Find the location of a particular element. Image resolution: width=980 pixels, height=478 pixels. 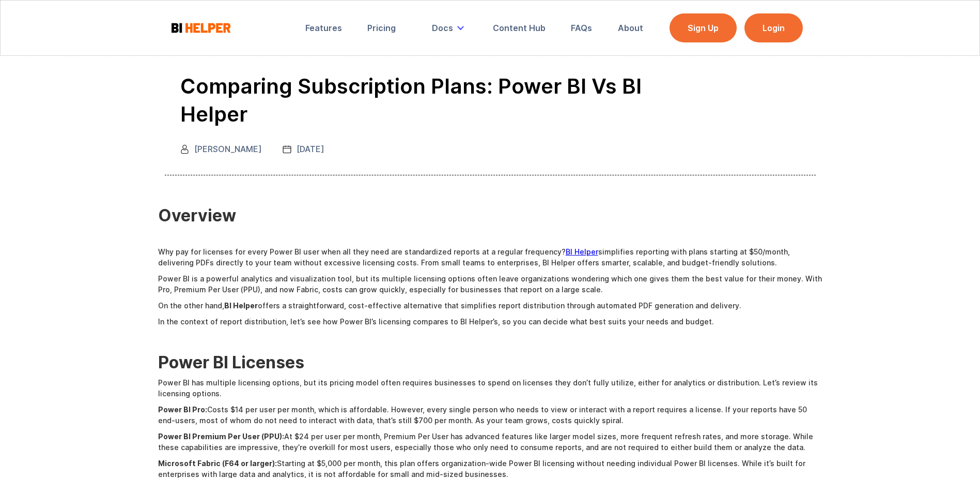

h1: Comparing Subscription Plans: Power BI vs BI Helper is located at coordinates (412, 101).